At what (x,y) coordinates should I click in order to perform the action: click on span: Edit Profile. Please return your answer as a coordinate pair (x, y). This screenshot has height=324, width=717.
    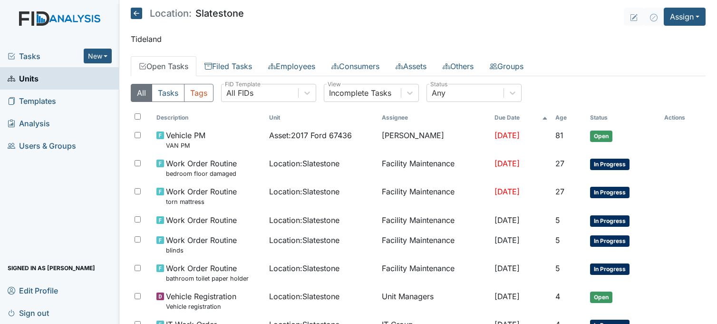
    Looking at the image, I should click on (33, 290).